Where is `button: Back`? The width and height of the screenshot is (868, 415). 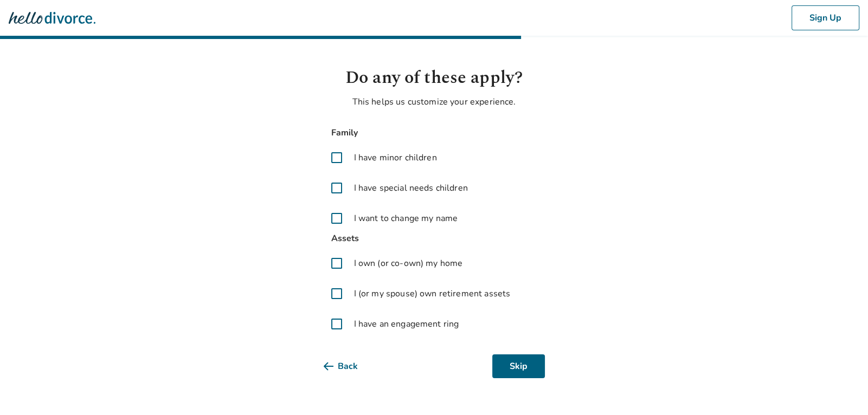 button: Back is located at coordinates (349, 366).